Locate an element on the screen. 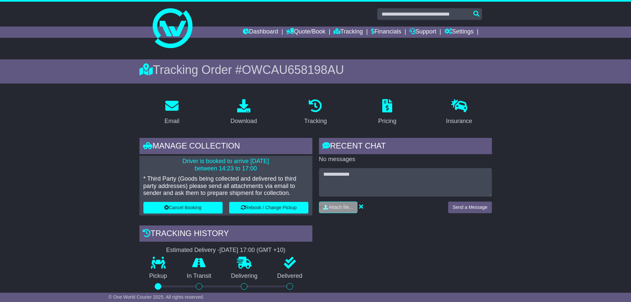  div: RECENT CHAT is located at coordinates (406, 147).